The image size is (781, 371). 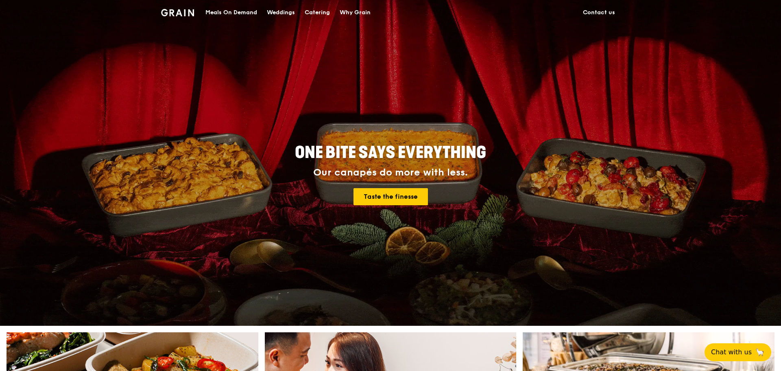 What do you see at coordinates (355, 13) in the screenshot?
I see `a: Why Grain` at bounding box center [355, 13].